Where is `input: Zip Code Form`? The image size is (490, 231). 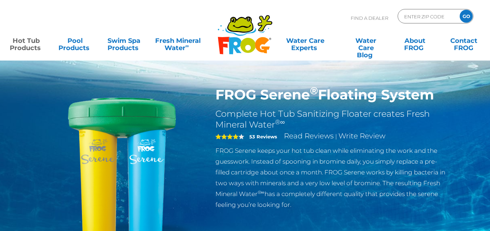
input: Zip Code Form is located at coordinates (428, 16).